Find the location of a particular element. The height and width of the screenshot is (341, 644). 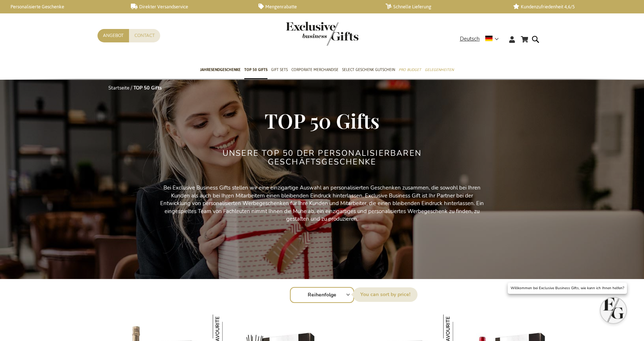

span: Gelegenheiten is located at coordinates (439, 69).